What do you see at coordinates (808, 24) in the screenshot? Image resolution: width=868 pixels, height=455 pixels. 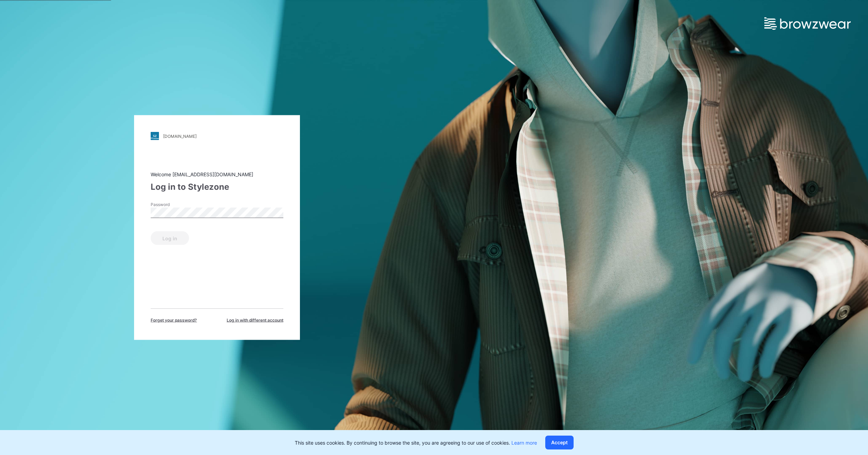 I see `img: browzwear-logo.e42bd6dac1945053ebaf764b6aa21510.svg` at bounding box center [808, 24].